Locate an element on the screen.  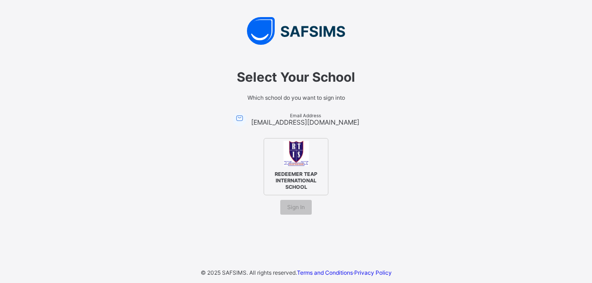
span: REDEEMER TEAP INTERNATIONAL SCHOOL is located at coordinates (296, 181).